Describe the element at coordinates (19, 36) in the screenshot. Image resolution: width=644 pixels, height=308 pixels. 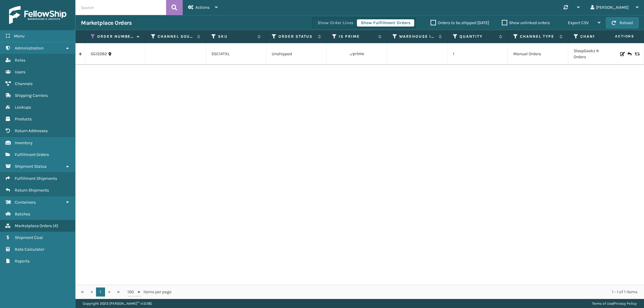
I see `span: Menu` at that location.